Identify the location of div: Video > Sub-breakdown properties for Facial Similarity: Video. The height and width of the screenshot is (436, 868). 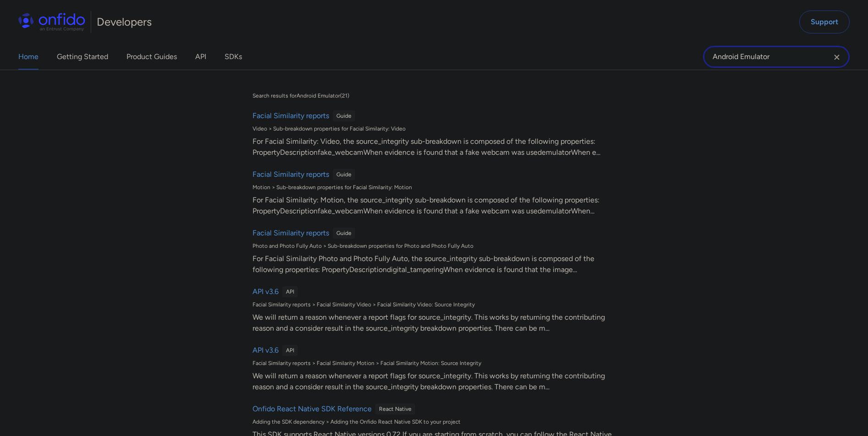
(438, 129).